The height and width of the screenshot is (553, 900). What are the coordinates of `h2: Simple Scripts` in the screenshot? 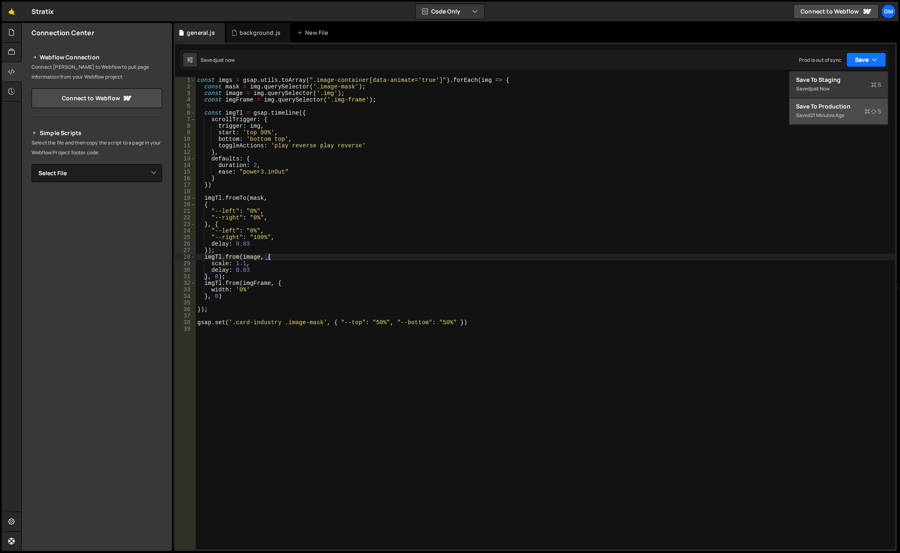 It's located at (97, 133).